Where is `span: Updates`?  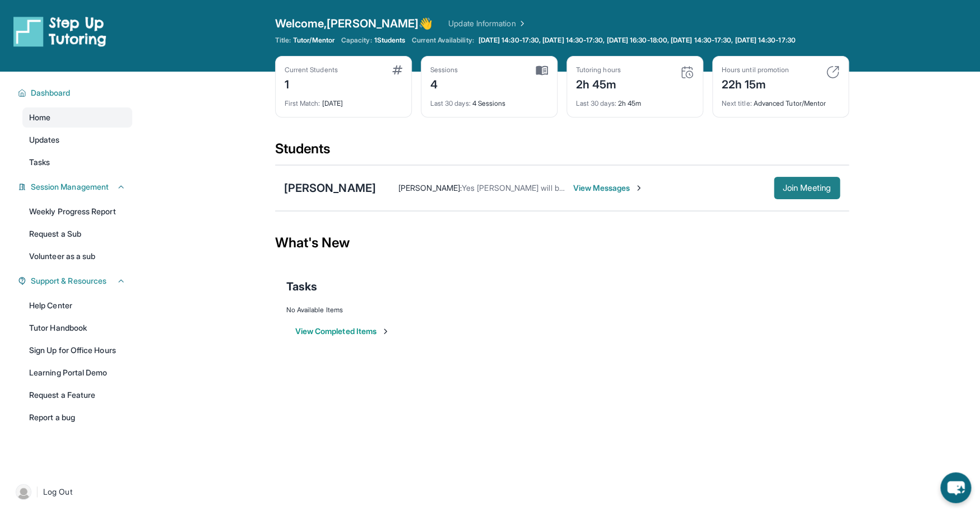 span: Updates is located at coordinates (44, 140).